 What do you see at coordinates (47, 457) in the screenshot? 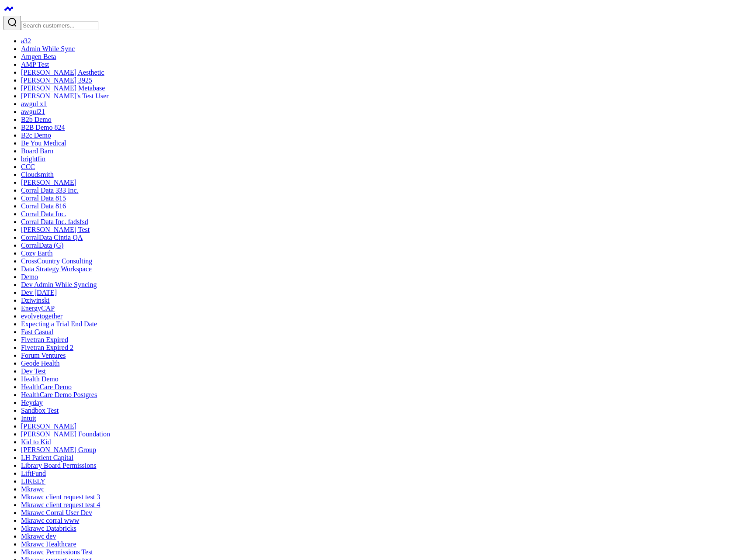
I see `a: LH Patient Capital` at bounding box center [47, 457].